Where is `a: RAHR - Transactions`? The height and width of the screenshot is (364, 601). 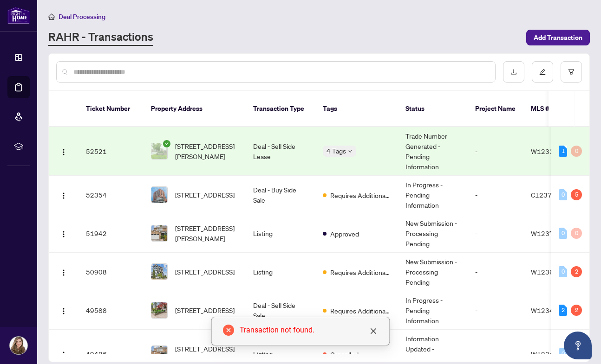
a: RAHR - Transactions is located at coordinates (101, 38).